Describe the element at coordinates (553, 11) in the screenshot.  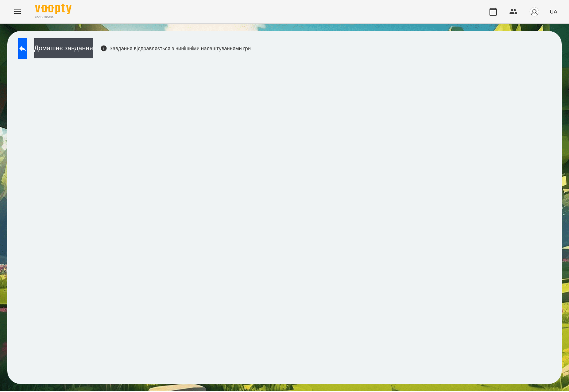
I see `span: UA` at that location.